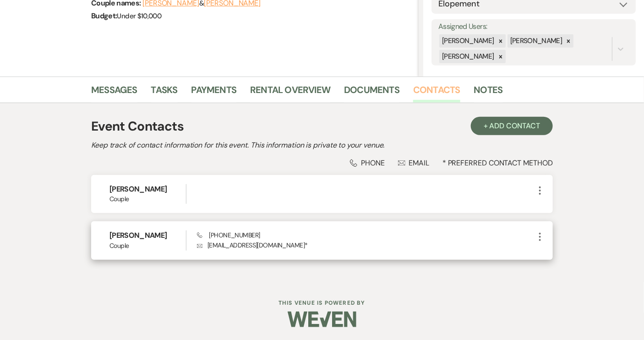  What do you see at coordinates (512, 126) in the screenshot?
I see `button: + Add Contact` at bounding box center [512, 126].